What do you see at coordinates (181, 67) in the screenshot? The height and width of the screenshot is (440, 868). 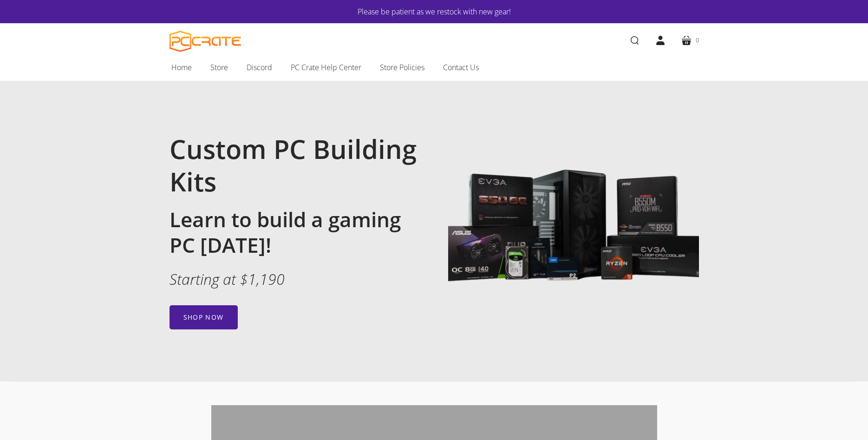 I see `span: Home` at bounding box center [181, 67].